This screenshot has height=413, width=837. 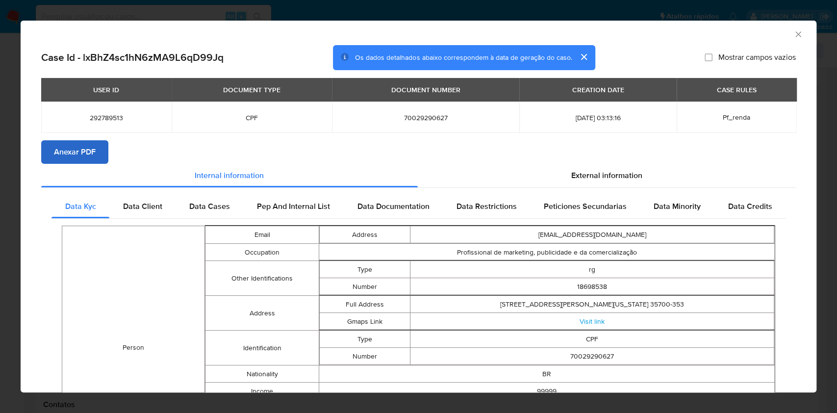 What do you see at coordinates (547, 374) in the screenshot?
I see `td: BR` at bounding box center [547, 374].